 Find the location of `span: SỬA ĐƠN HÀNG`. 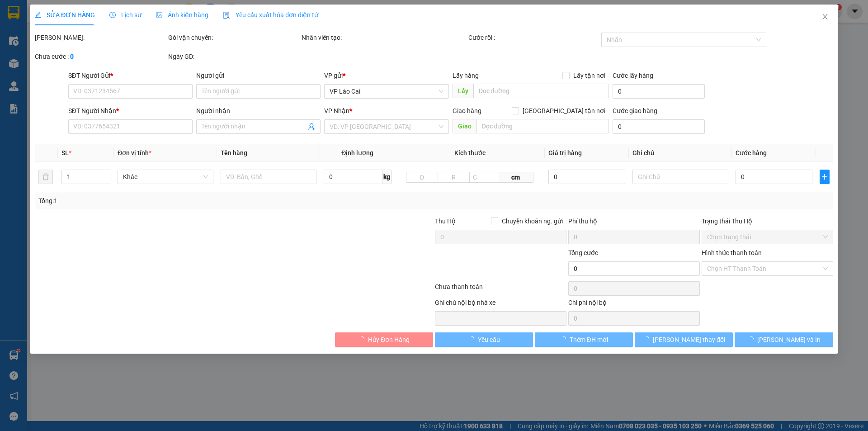

span: SỬA ĐƠN HÀNG is located at coordinates (65, 15).